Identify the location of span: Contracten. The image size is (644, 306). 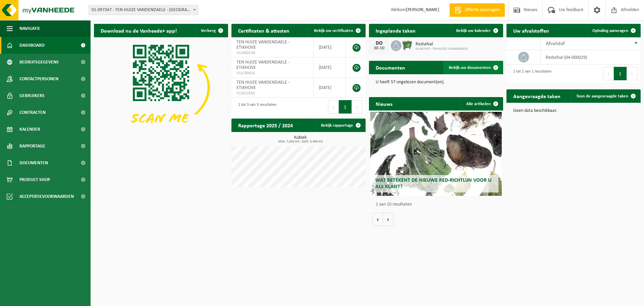
(33, 113).